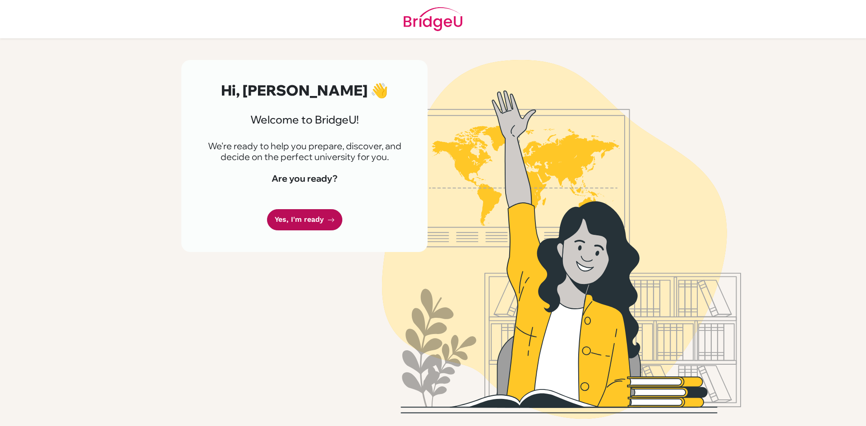  What do you see at coordinates (304, 120) in the screenshot?
I see `h3: Welcome to BridgeU!` at bounding box center [304, 120].